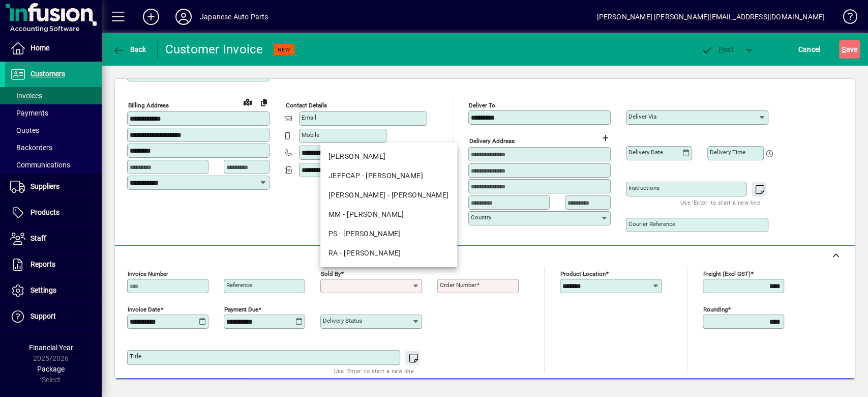  Describe the element at coordinates (39, 48) in the screenshot. I see `span: Home` at that location.